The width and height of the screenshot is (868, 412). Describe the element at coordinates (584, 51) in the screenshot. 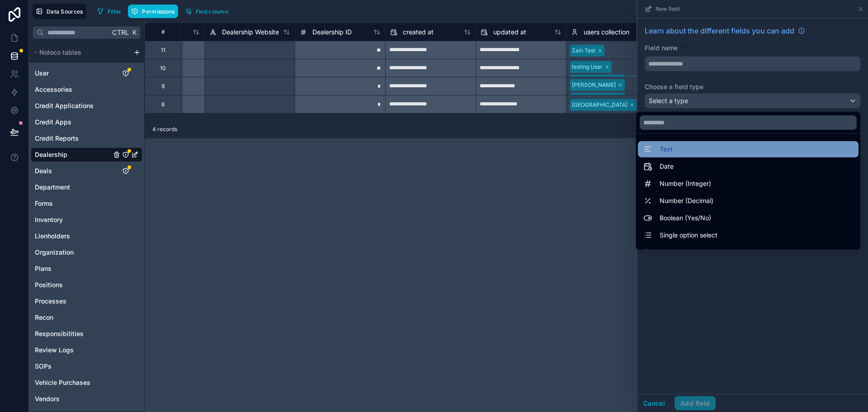

I see `div: Zain Test` at that location.